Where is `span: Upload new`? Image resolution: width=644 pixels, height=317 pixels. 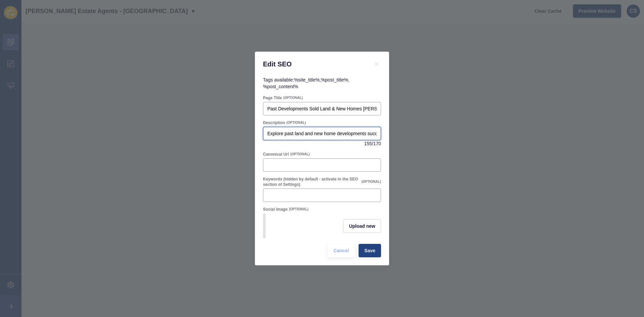
span: Upload new is located at coordinates (362, 226).